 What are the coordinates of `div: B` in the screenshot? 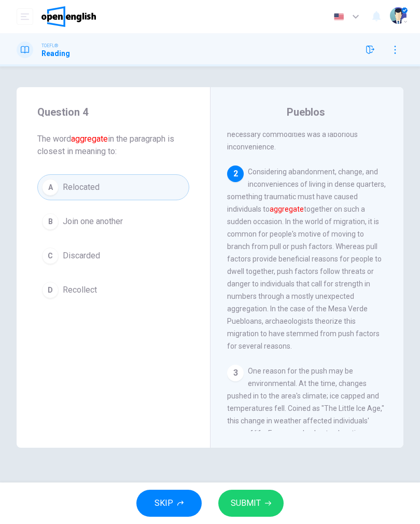 It's located at (50, 221).